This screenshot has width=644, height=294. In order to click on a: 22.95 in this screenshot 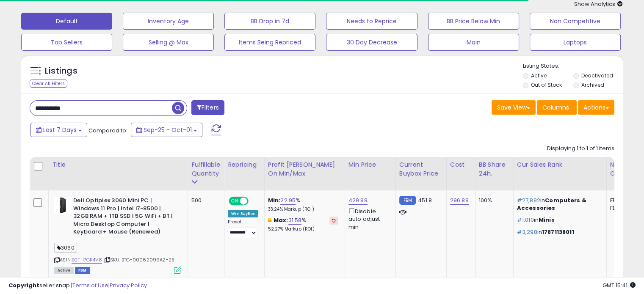, I will do `click(288, 200)`.